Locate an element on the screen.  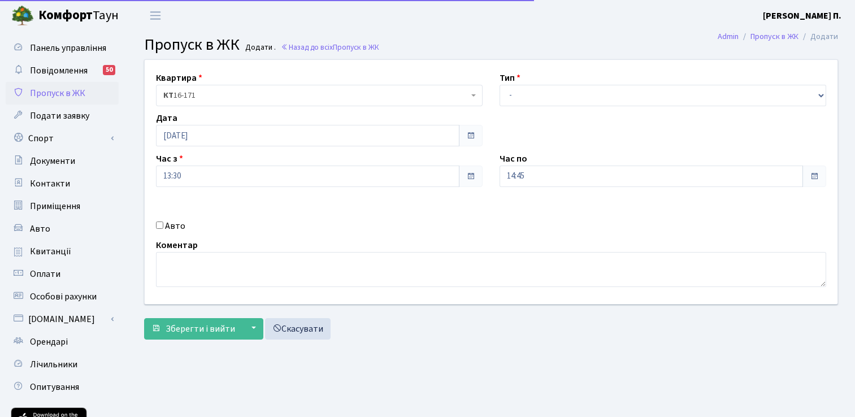
a: Приміщення is located at coordinates (62, 206).